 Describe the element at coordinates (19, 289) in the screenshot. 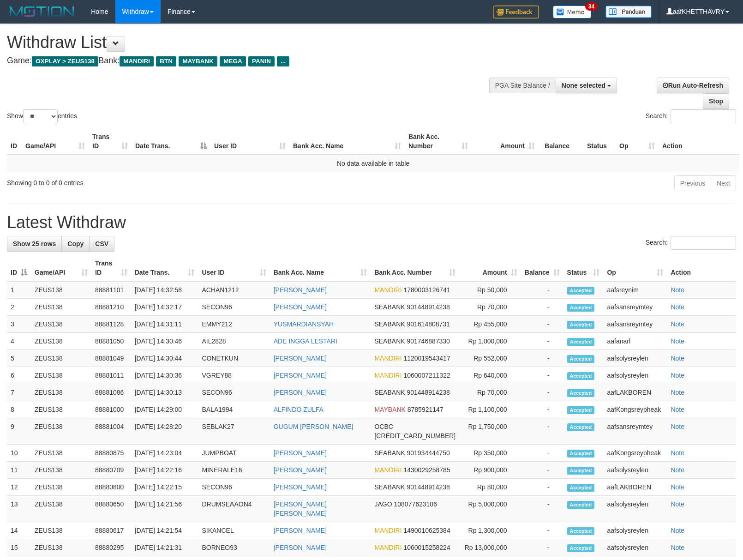

I see `td: 1` at that location.